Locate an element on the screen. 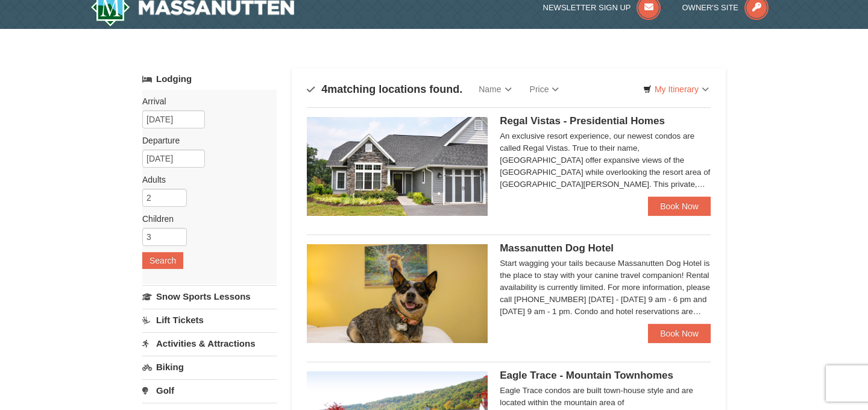 The width and height of the screenshot is (868, 410). label: Departure is located at coordinates (205, 141).